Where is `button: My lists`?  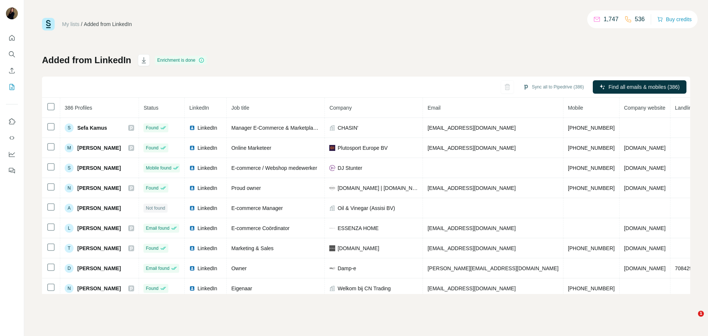 button: My lists is located at coordinates (12, 87).